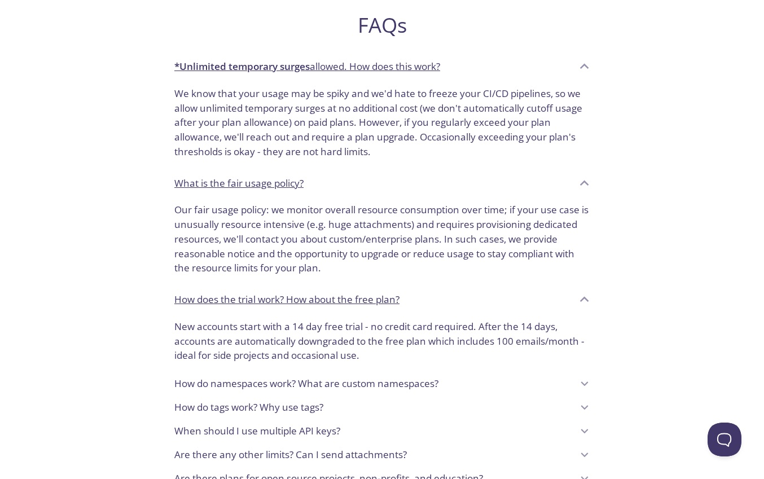 This screenshot has width=764, height=479. I want to click on div: When should I use multiple API keys?, so click(382, 431).